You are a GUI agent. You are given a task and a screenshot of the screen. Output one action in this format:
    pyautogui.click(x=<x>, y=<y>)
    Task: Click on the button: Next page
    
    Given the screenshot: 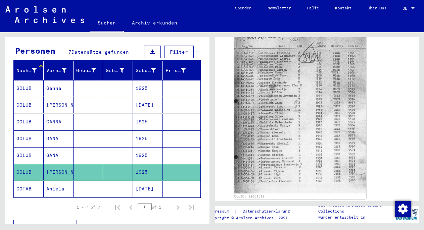 What is the action you would take?
    pyautogui.click(x=178, y=207)
    